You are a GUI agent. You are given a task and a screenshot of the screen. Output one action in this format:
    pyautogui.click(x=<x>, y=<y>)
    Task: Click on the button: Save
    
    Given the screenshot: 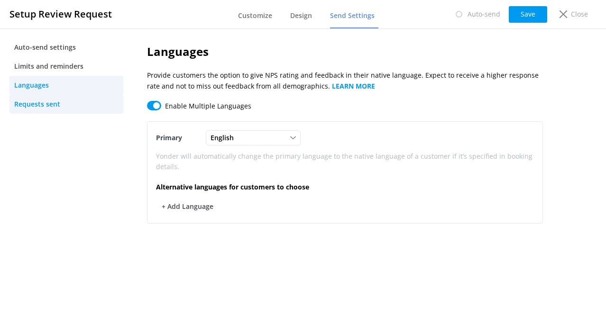 What is the action you would take?
    pyautogui.click(x=528, y=14)
    